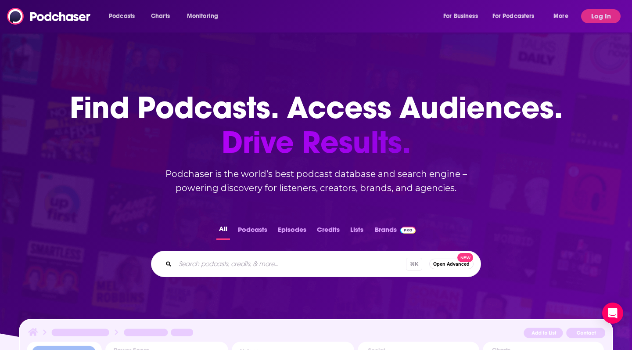 The width and height of the screenshot is (632, 350). What do you see at coordinates (49, 16) in the screenshot?
I see `img: Podchaser - Follow, Share and Rate Podcasts` at bounding box center [49, 16].